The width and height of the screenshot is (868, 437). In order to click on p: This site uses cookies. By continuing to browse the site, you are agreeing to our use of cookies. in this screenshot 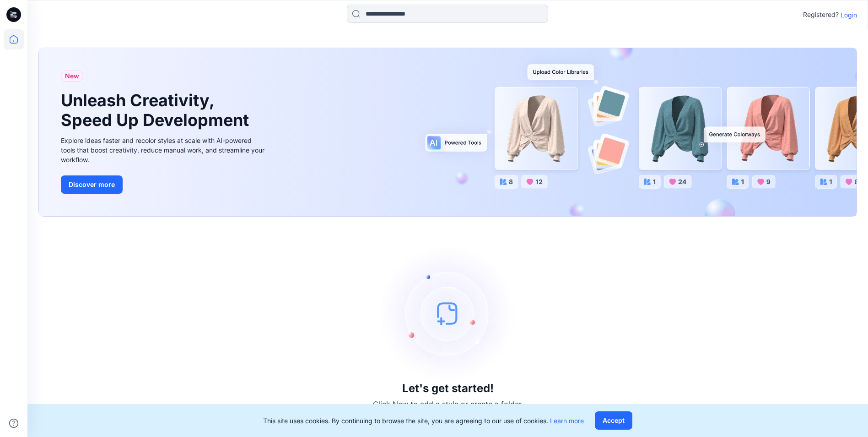, I will do `click(423, 420)`.